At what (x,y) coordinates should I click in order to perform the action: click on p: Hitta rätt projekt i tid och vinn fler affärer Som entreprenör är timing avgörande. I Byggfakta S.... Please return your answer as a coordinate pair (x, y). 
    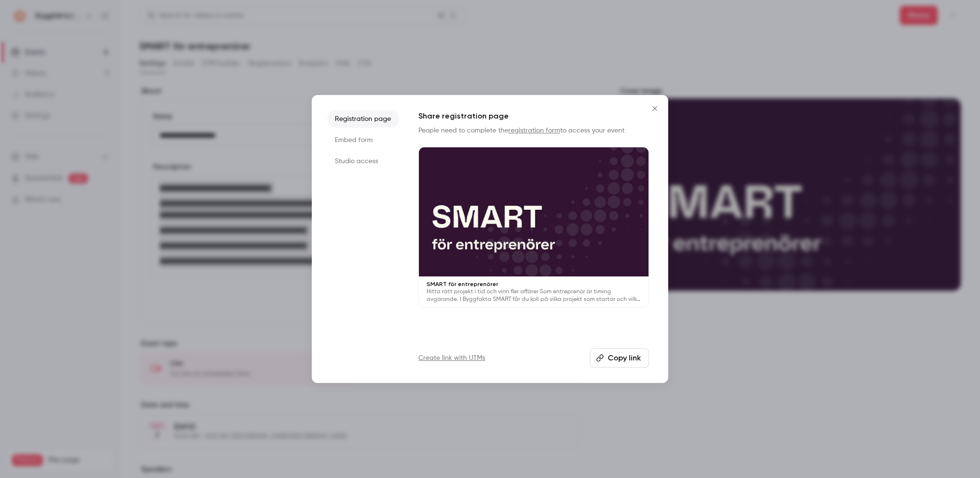
    Looking at the image, I should click on (533, 296).